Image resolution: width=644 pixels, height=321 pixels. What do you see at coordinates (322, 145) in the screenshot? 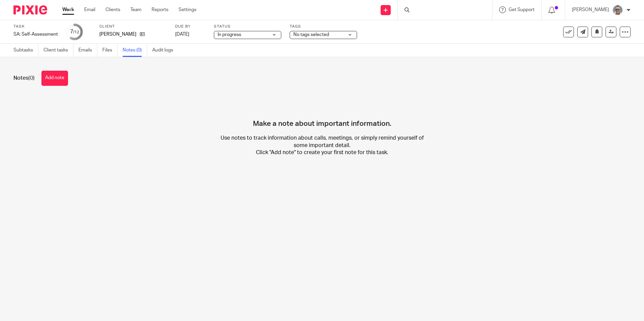
I see `p: Use notes to track information about calls, meetings, or simply remind yourself of some important...` at bounding box center [322, 145].